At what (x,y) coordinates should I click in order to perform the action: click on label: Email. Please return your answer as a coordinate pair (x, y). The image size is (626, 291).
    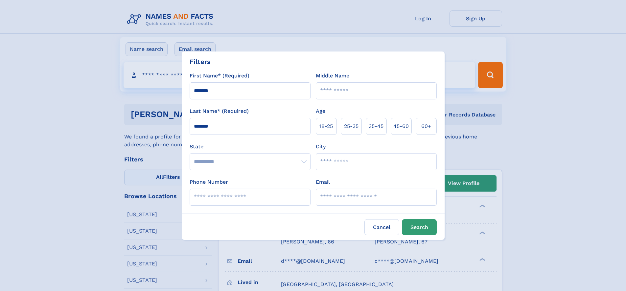
    Looking at the image, I should click on (323, 182).